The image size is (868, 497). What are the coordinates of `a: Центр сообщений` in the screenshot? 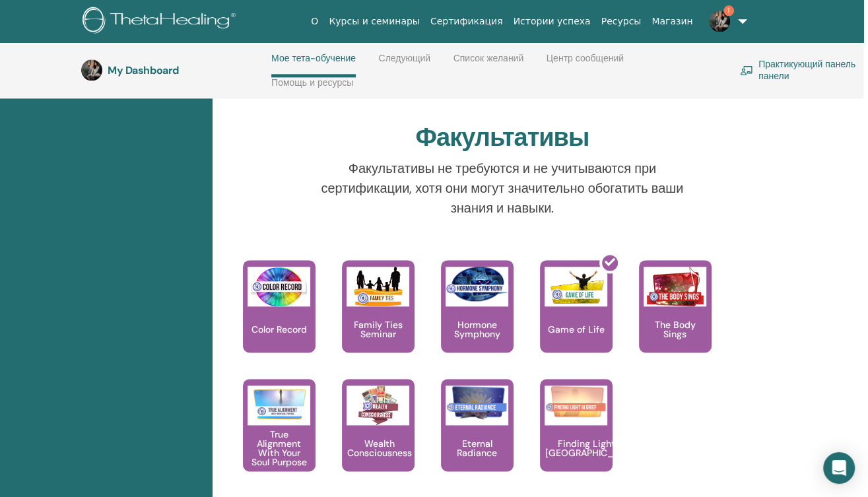 It's located at (585, 63).